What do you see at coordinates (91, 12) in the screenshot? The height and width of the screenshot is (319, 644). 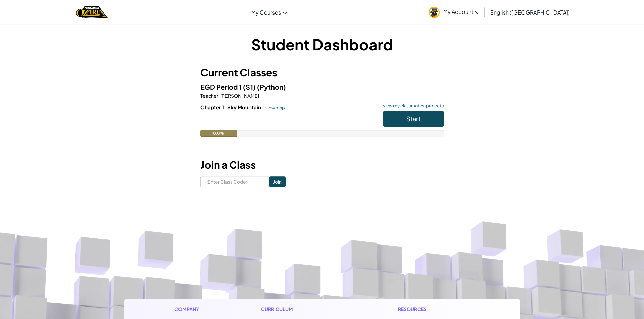 I see `img: Home` at bounding box center [91, 12].